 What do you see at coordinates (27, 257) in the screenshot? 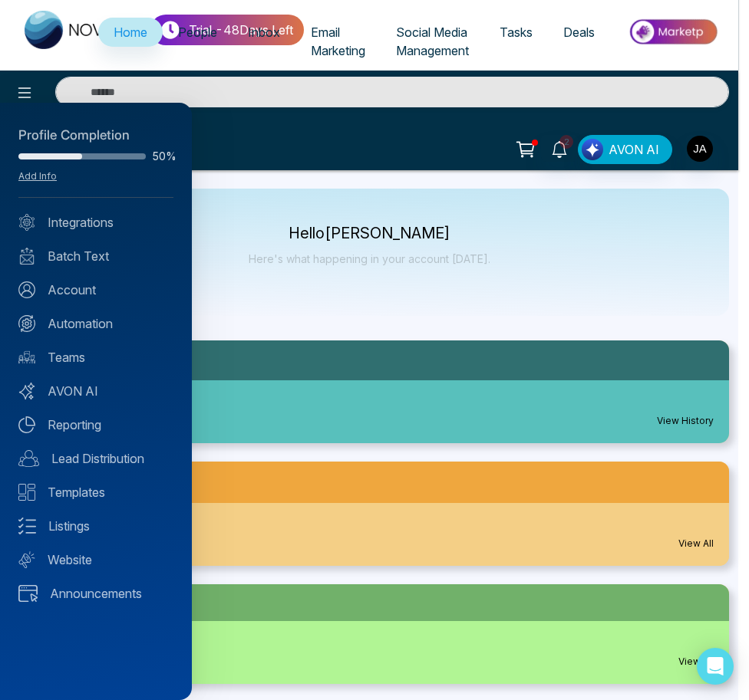
I see `img: batch_text_white.png` at bounding box center [27, 257].